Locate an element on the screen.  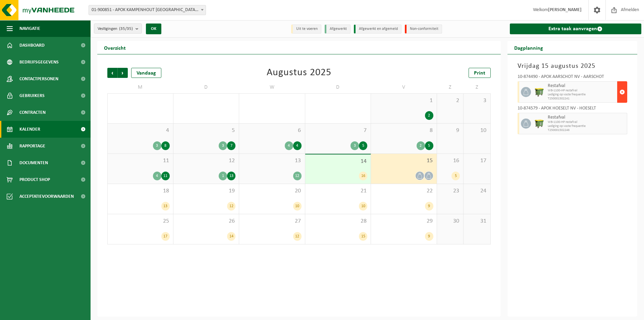
span: 4 is located at coordinates (140, 130).